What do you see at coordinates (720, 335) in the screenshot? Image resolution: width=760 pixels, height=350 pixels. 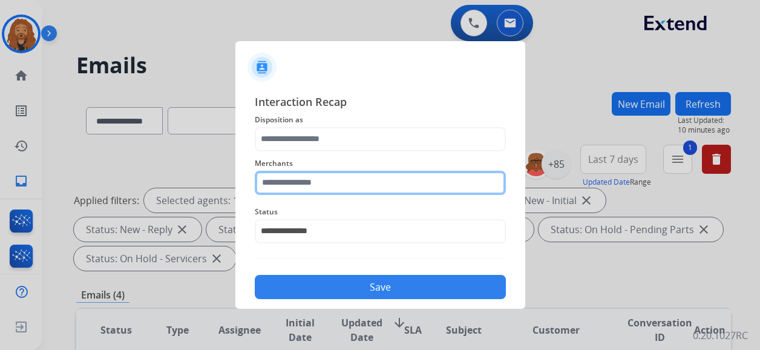 I see `p: 0.20.1027RC` at bounding box center [720, 335].